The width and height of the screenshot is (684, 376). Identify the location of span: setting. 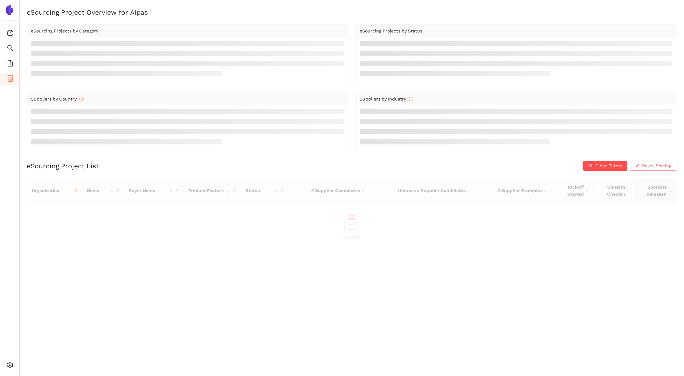
(10, 366).